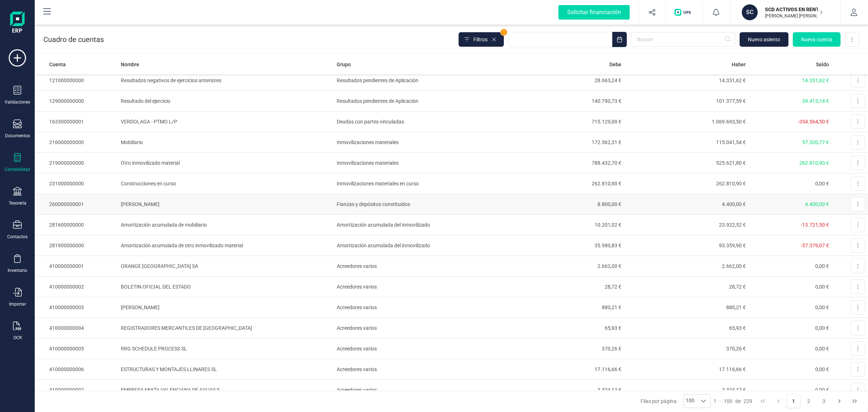 The height and width of the screenshot is (412, 868). What do you see at coordinates (417, 183) in the screenshot?
I see `td: Inmovilizaciones materiales en curso` at bounding box center [417, 183].